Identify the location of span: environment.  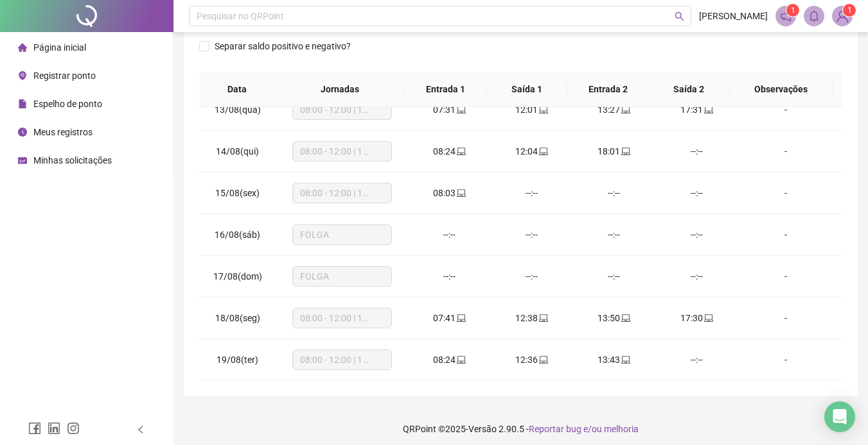
(22, 76).